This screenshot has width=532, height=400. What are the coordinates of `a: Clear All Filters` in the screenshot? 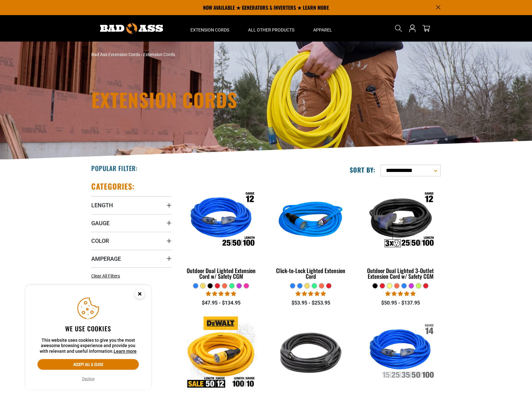 It's located at (107, 276).